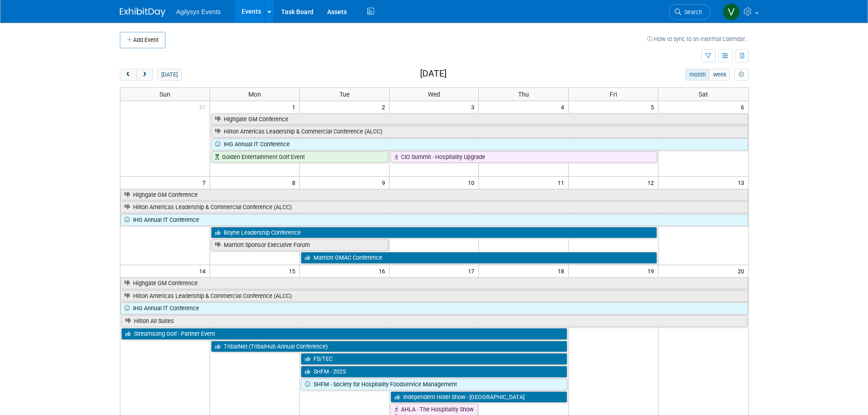 The height and width of the screenshot is (415, 868). Describe the element at coordinates (654, 106) in the screenshot. I see `span: 5` at that location.